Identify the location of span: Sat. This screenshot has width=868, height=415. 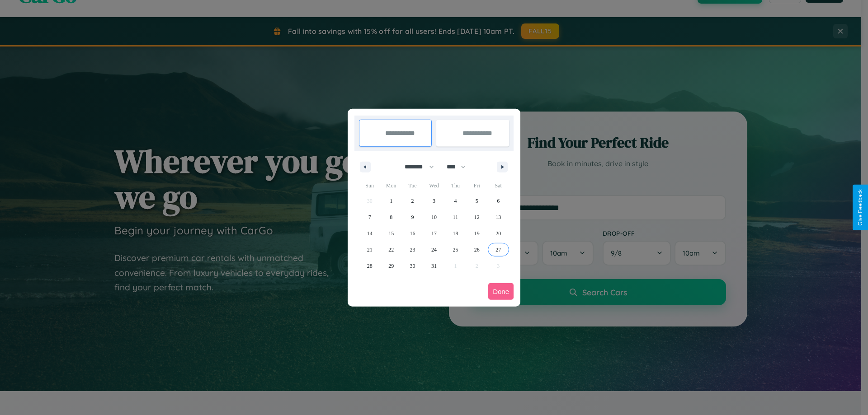
(498, 186).